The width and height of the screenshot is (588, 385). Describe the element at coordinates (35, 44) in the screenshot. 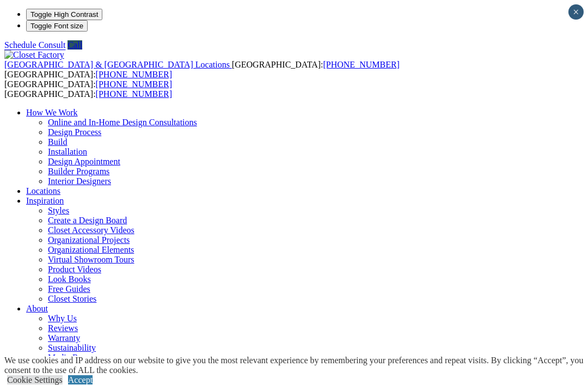

I see `a: Schedule Consult` at that location.